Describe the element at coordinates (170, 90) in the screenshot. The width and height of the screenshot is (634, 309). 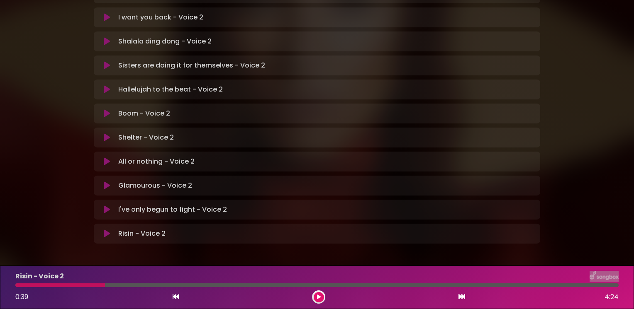
I see `p: Hallelujah to the beat - Voice 2` at that location.